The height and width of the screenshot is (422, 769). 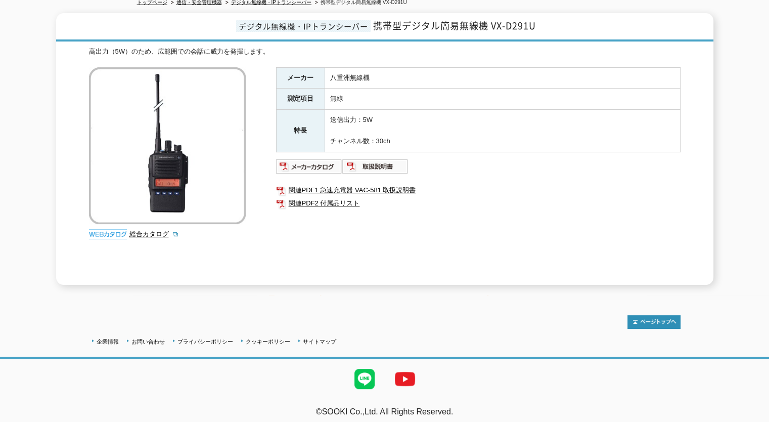 What do you see at coordinates (205, 341) in the screenshot?
I see `a: プライバシーポリシー` at bounding box center [205, 341].